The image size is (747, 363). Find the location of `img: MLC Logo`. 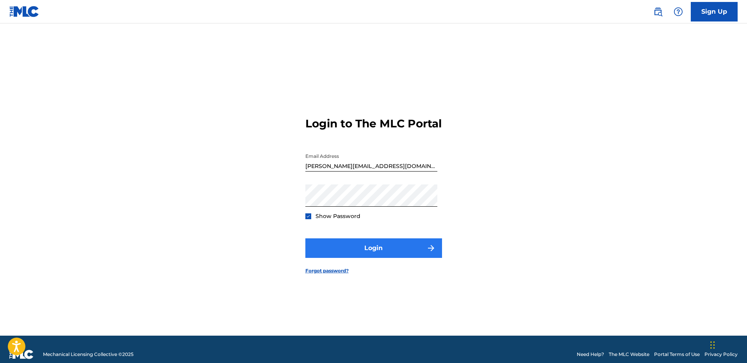

img: MLC Logo is located at coordinates (24, 11).